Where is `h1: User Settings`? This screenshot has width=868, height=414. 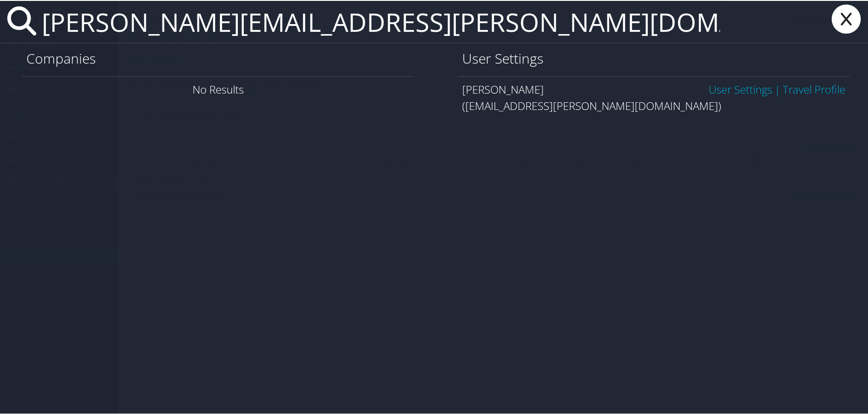
h1: User Settings is located at coordinates (654, 58).